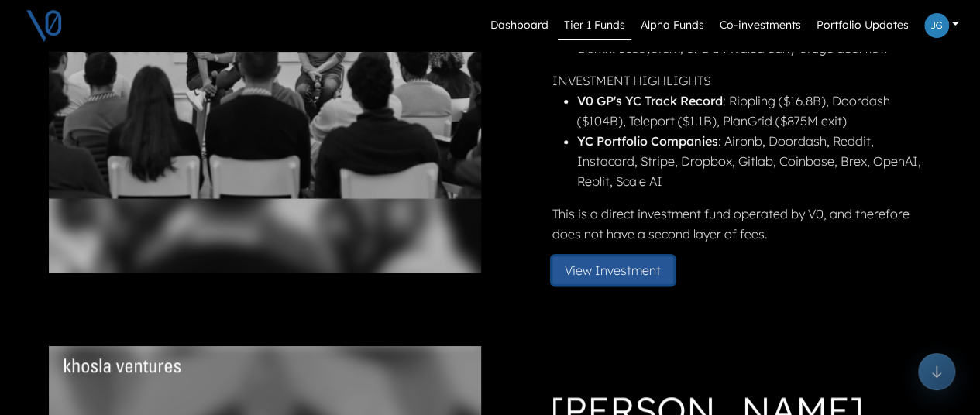  What do you see at coordinates (741, 81) in the screenshot?
I see `p: INVESTMENT HIGHLIGHTS` at bounding box center [741, 81].